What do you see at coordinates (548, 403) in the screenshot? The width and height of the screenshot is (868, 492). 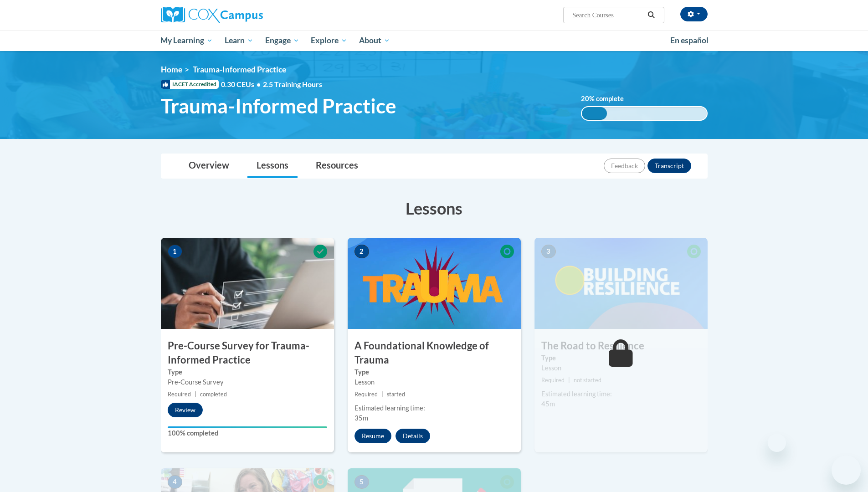 I see `span: 45m` at bounding box center [548, 403].